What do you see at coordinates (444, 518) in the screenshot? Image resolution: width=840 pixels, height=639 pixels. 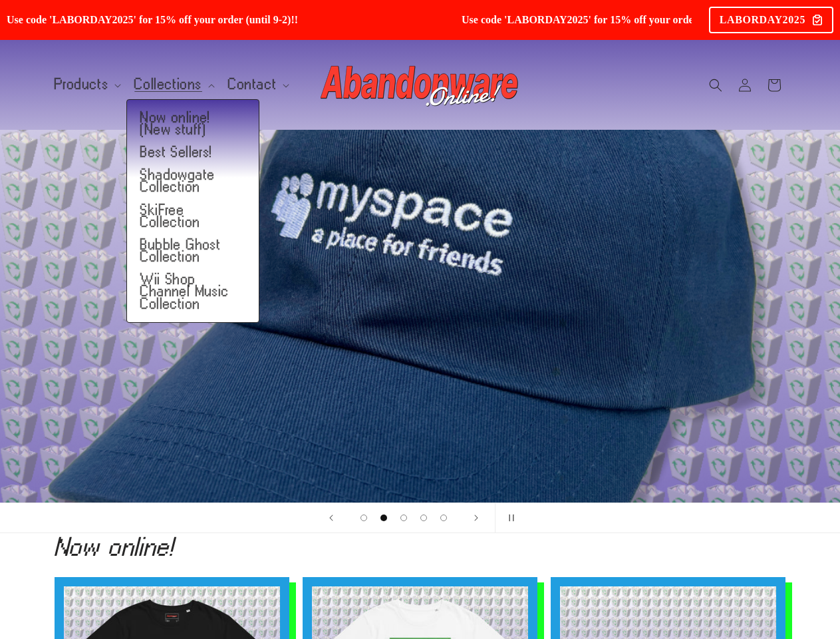 I see `button: Load slide 5 of 5` at bounding box center [444, 518].